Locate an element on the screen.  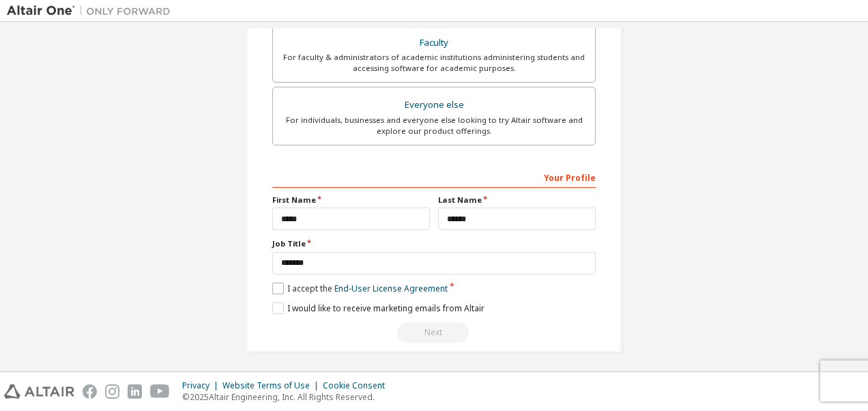
label: Last Name is located at coordinates (516, 200).